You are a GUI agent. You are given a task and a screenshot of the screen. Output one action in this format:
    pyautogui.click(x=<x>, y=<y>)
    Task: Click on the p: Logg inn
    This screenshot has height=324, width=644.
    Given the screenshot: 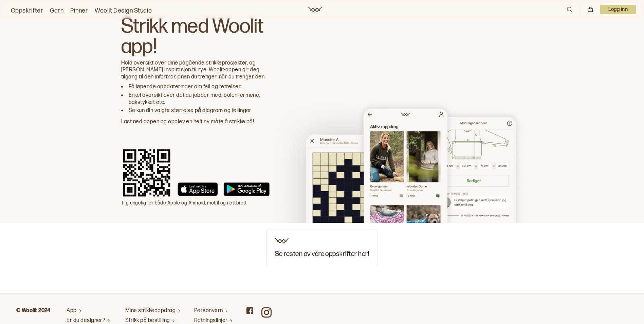 What is the action you would take?
    pyautogui.click(x=618, y=9)
    